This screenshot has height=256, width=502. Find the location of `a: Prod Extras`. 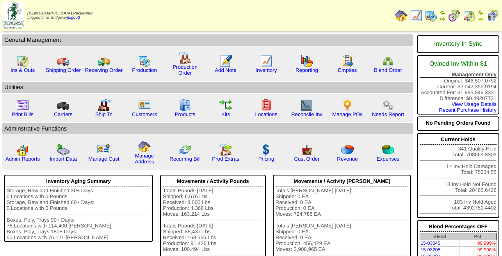

a: Prod Extras is located at coordinates (226, 158).